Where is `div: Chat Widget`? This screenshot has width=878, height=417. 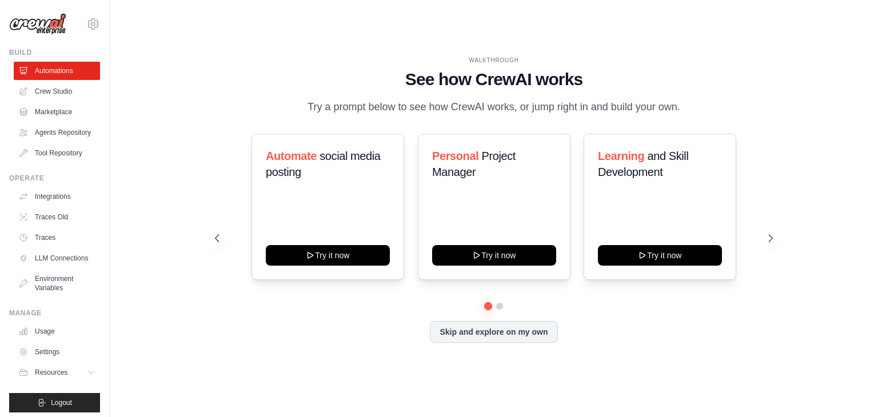 div: Chat Widget is located at coordinates (849, 390).